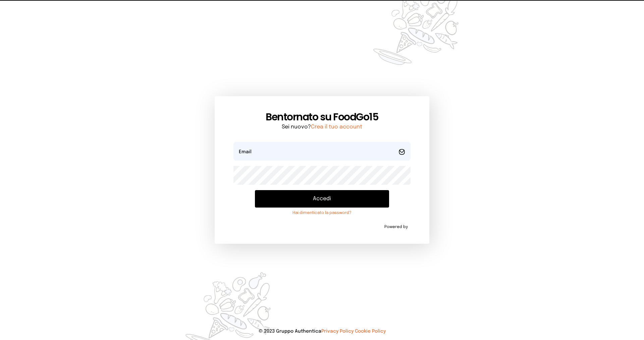  What do you see at coordinates (322, 117) in the screenshot?
I see `h1: Bentornato su FoodGo15` at bounding box center [322, 117].